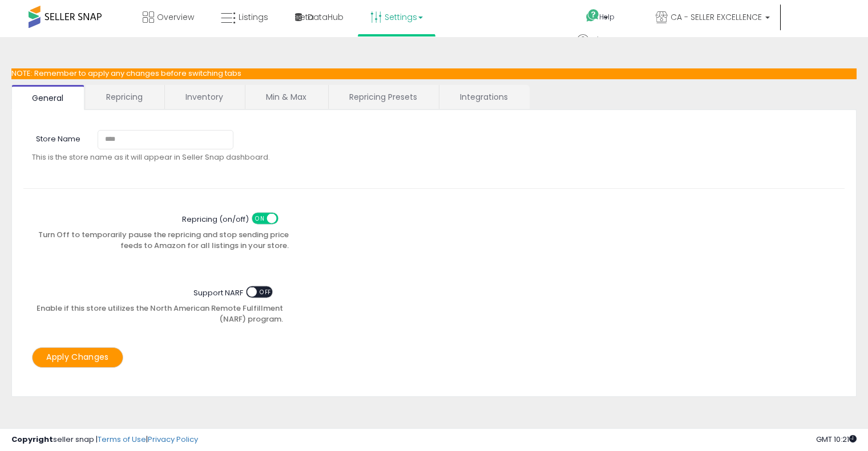 The image size is (868, 451). I want to click on span: Turn Off to temporarily pause the repricing and stop sending price feeds to Amazon for all listin..., so click(161, 240).